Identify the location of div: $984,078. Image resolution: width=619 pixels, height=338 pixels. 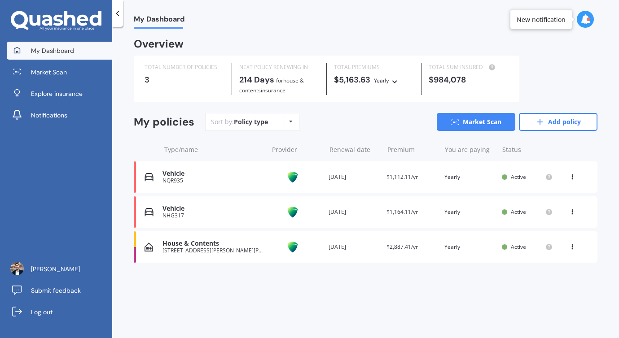
(469, 80).